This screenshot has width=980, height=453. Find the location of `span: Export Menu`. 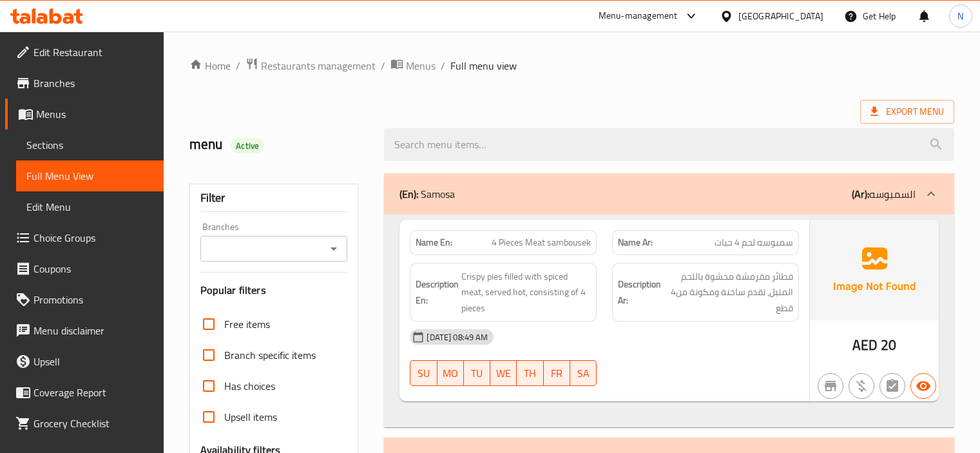

span: Export Menu is located at coordinates (908, 111).